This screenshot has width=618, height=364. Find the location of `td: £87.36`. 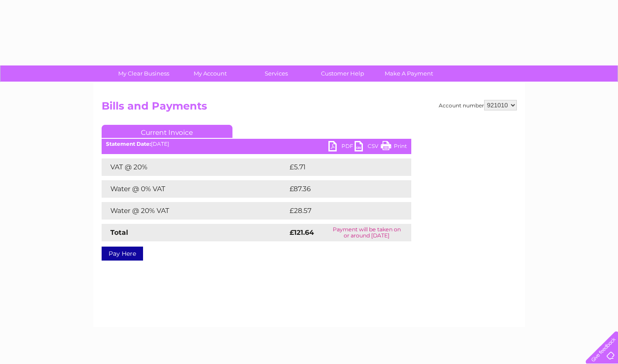

td: £87.36 is located at coordinates (341, 189).